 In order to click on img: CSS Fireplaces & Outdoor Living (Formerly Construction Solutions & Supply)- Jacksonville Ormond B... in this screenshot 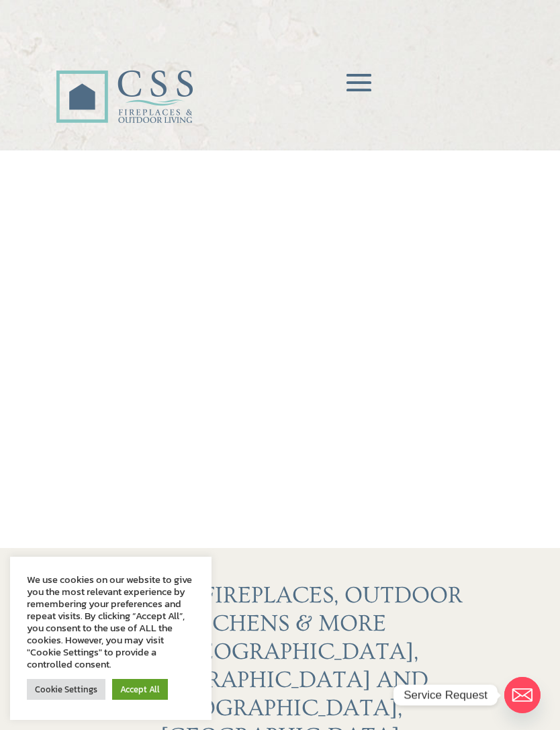, I will do `click(124, 81)`.